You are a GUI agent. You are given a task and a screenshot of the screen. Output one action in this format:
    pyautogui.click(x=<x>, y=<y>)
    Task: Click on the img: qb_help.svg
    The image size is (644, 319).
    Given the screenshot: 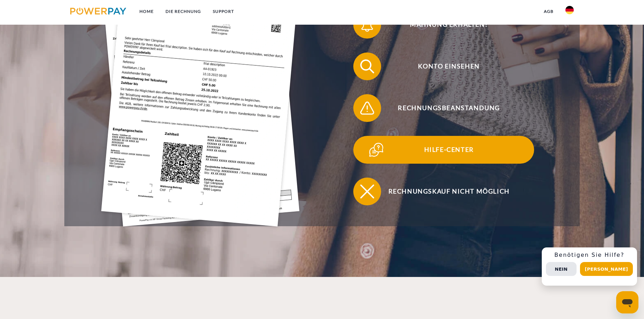 What is the action you would take?
    pyautogui.click(x=376, y=150)
    